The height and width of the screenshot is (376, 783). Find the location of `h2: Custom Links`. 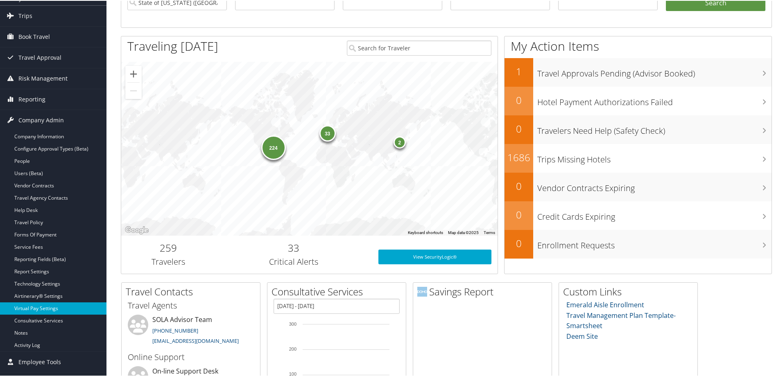

h2: Custom Links is located at coordinates (630, 291).